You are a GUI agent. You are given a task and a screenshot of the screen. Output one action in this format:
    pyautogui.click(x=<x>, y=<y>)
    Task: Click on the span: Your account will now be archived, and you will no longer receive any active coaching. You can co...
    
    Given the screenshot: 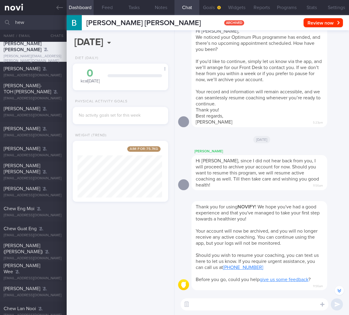 What is the action you would take?
    pyautogui.click(x=256, y=237)
    